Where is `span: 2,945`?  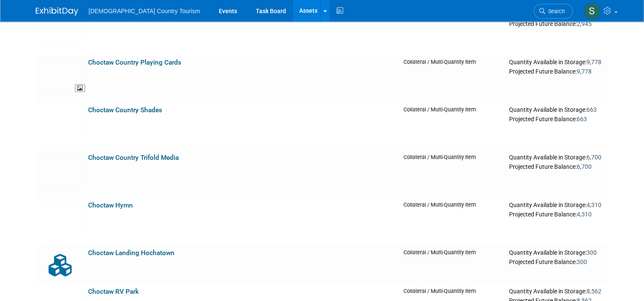 span: 2,945 is located at coordinates (584, 24).